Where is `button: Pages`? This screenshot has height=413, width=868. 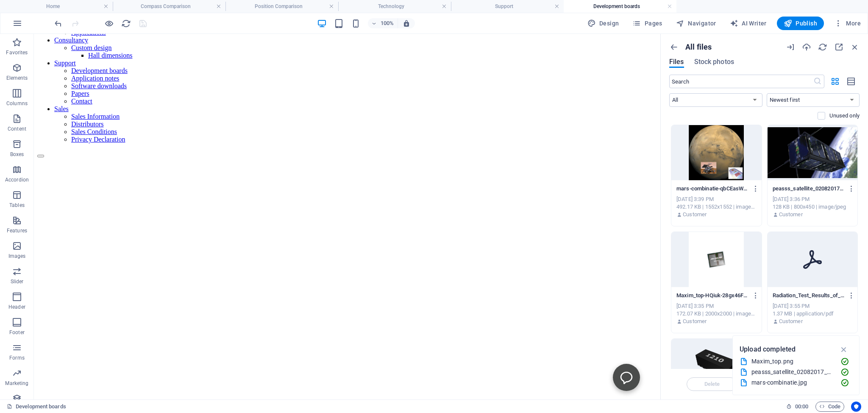
button: Pages is located at coordinates (647, 23).